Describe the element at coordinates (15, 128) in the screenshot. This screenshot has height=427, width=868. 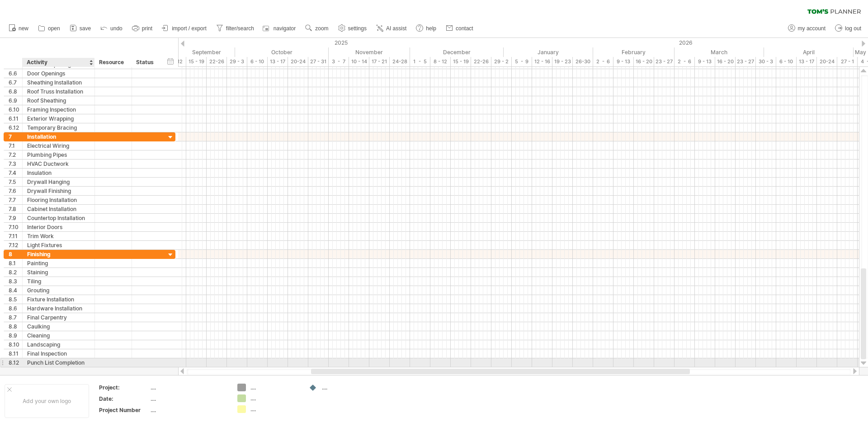
I see `div: 6.12` at that location.